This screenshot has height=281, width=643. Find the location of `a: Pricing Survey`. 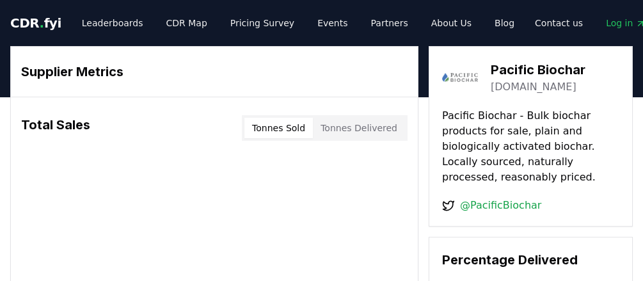

a: Pricing Survey is located at coordinates (262, 23).